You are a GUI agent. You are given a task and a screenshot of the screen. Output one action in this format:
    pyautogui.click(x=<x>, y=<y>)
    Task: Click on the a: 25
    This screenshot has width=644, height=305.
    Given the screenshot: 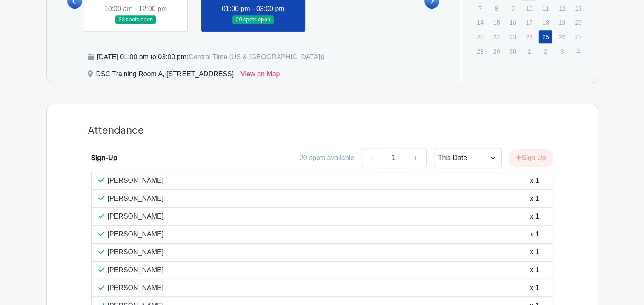 What is the action you would take?
    pyautogui.click(x=545, y=36)
    